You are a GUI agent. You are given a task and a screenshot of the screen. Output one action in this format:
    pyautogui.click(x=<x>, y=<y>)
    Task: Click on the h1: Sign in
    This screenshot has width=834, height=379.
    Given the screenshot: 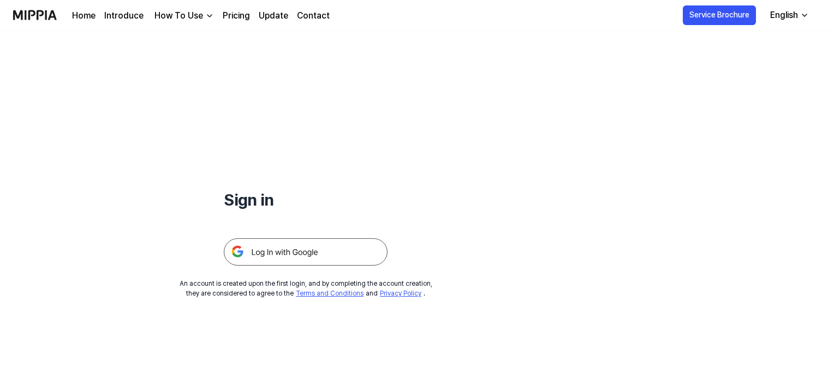 What is the action you would take?
    pyautogui.click(x=305, y=200)
    